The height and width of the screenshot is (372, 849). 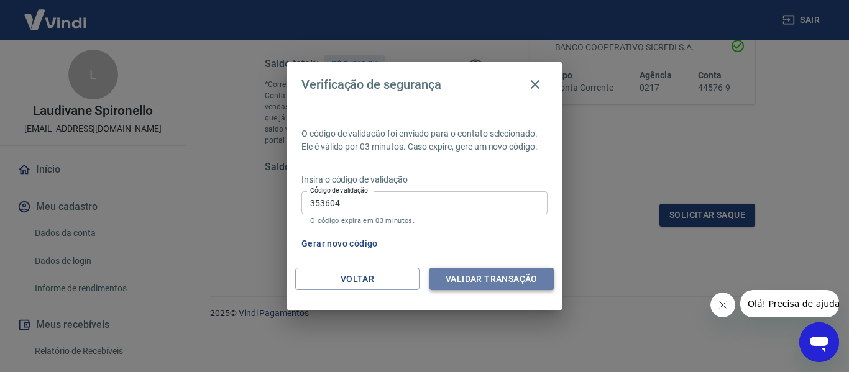 What do you see at coordinates (339, 244) in the screenshot?
I see `button: Gerar novo código` at bounding box center [339, 244].